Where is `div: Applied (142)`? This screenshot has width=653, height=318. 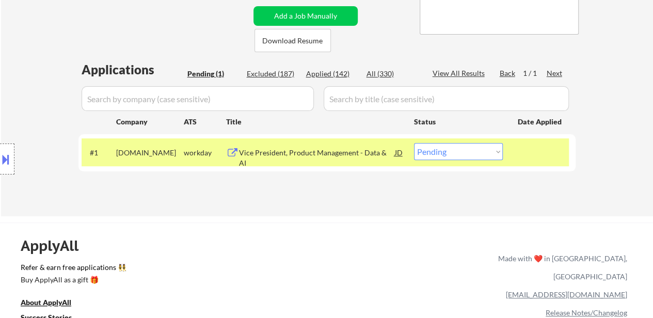 div: Applied (142) is located at coordinates (332, 74).